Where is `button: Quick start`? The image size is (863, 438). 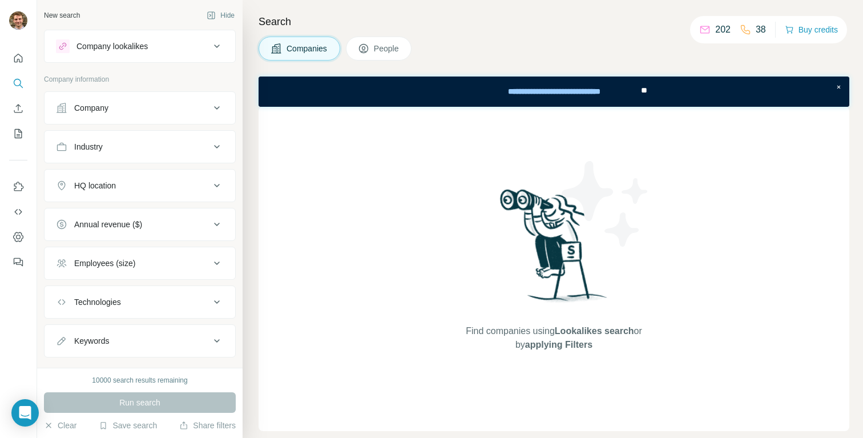
button: Quick start is located at coordinates (18, 58).